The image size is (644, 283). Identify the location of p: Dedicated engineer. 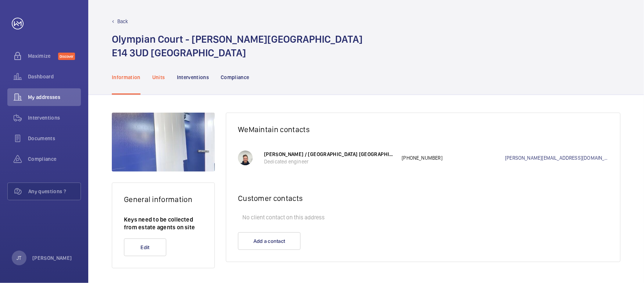
(329, 161).